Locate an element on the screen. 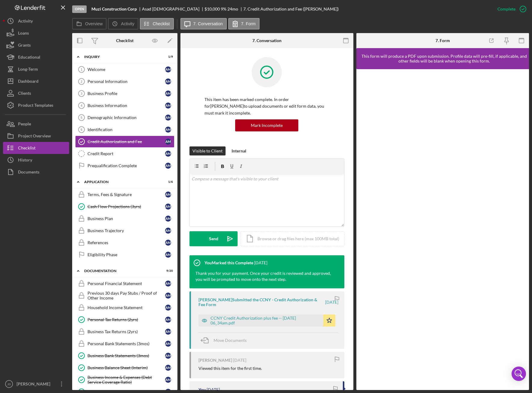  a: 6IdentificationAM is located at coordinates (125, 130).